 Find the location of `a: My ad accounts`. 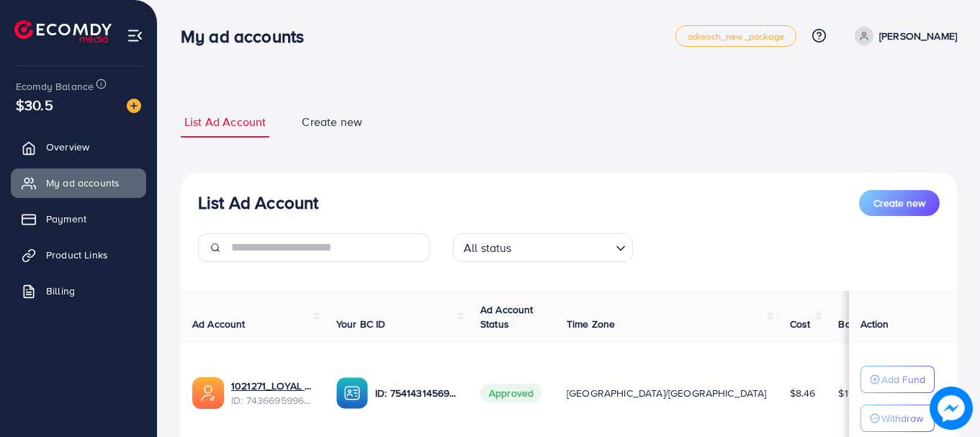

a: My ad accounts is located at coordinates (78, 183).